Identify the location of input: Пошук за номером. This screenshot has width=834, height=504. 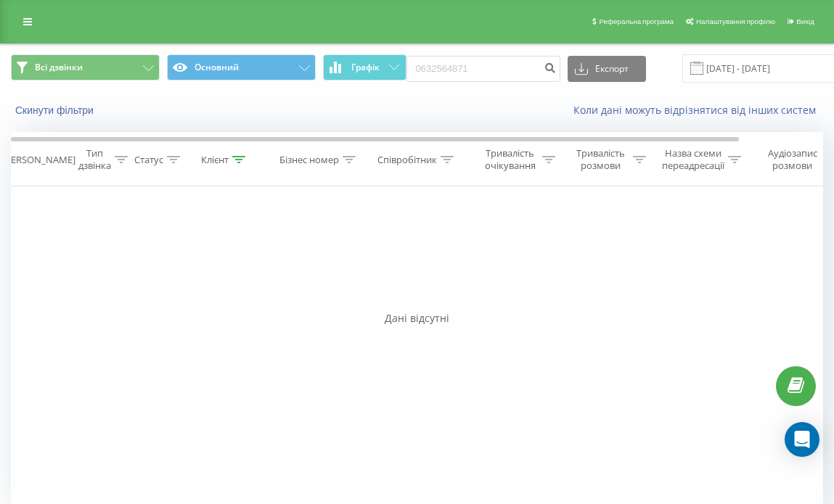
(483, 69).